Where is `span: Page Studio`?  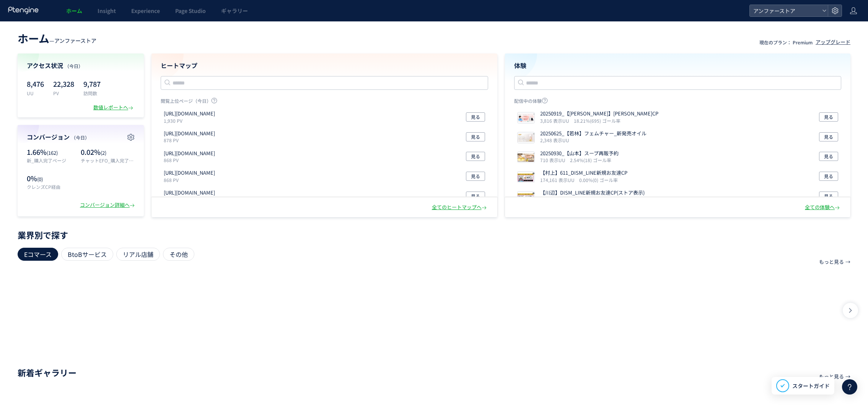 span: Page Studio is located at coordinates (190, 11).